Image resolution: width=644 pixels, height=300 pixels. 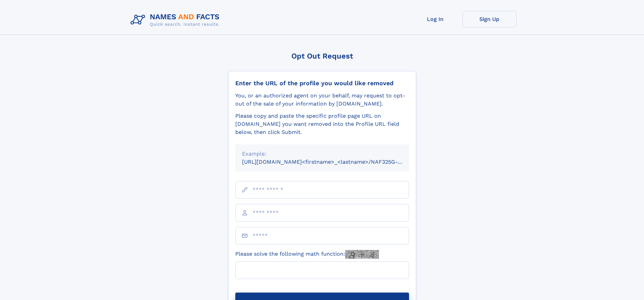 What do you see at coordinates (322, 100) in the screenshot?
I see `div: You, or an authorized agent on your behalf, may request to opt-out of the sale of your informatio...` at bounding box center [322, 100].